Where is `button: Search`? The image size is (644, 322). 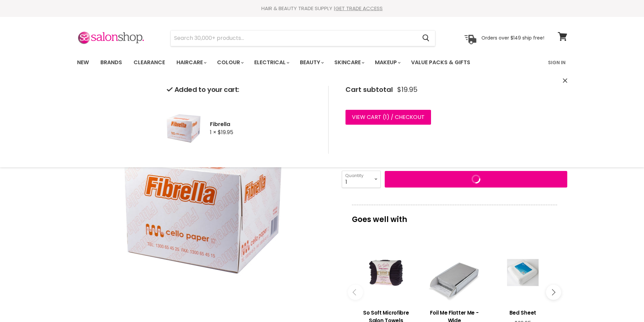 button: Search is located at coordinates (426, 39).